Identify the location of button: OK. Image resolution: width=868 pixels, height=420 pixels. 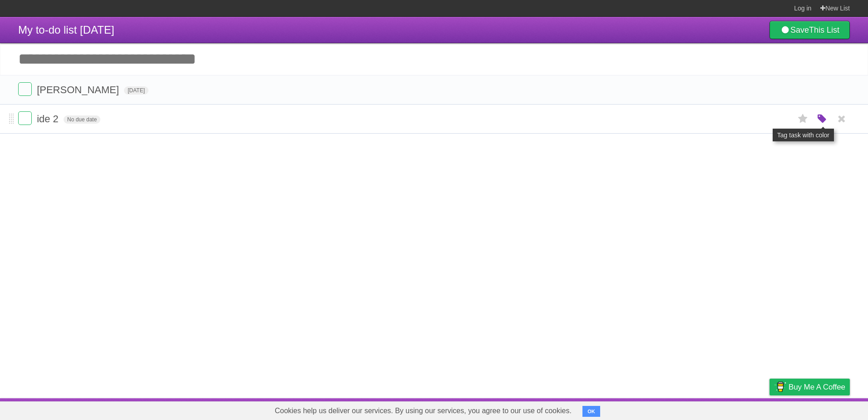
(591, 411).